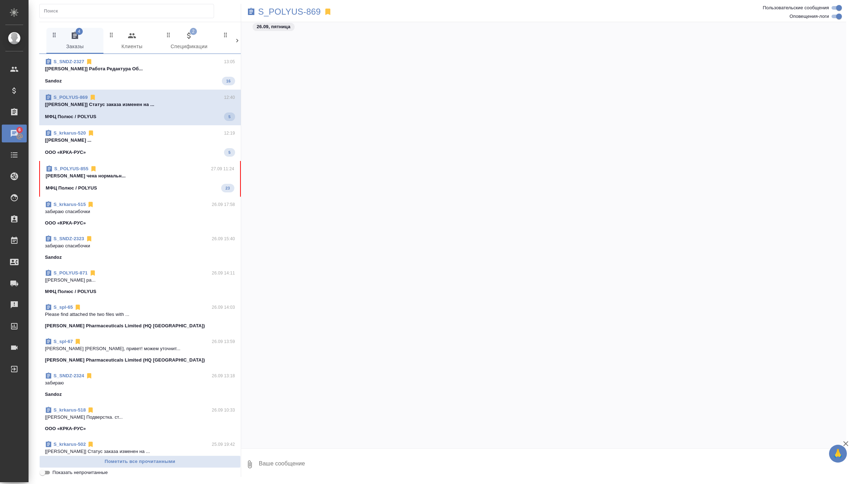 This screenshot has height=484, width=854. Describe the element at coordinates (193, 31) in the screenshot. I see `span: 2` at that location.